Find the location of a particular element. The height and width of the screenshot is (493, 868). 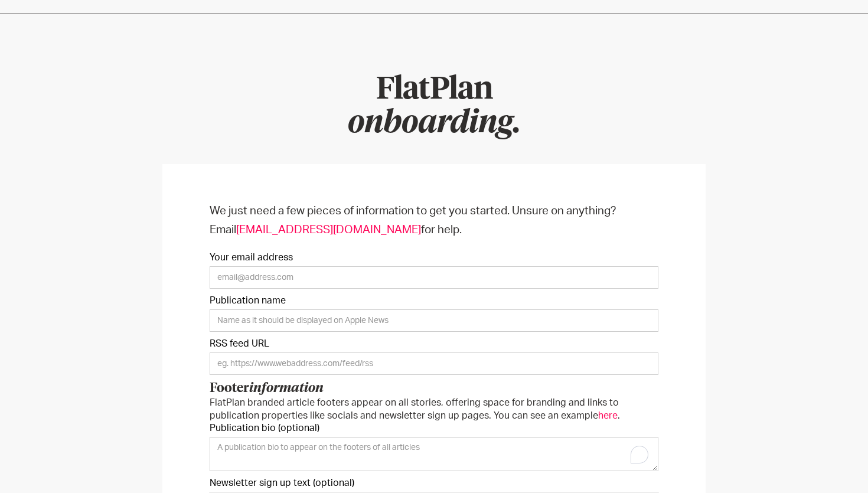

h1: FlatPlan is located at coordinates (434, 107).